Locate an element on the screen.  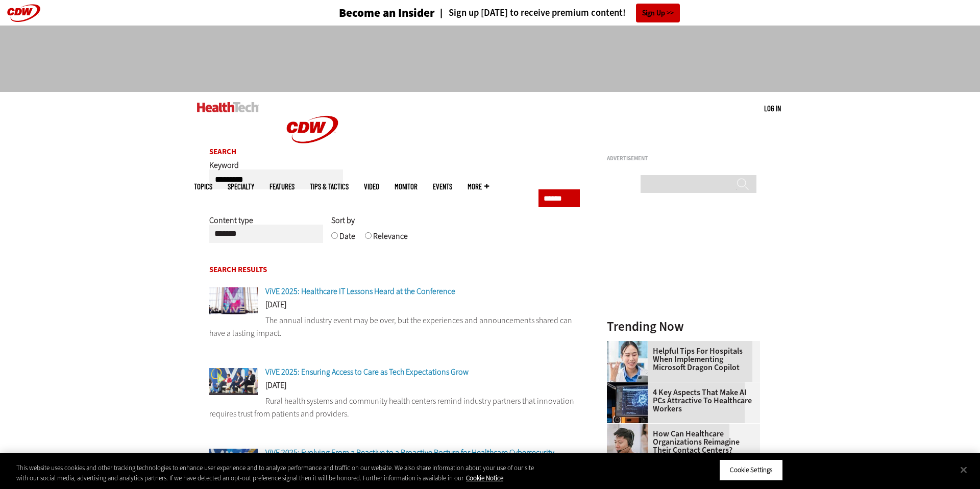
p: Rural health systems and community health centers remind industry partners that innovation requir... is located at coordinates (395, 408).